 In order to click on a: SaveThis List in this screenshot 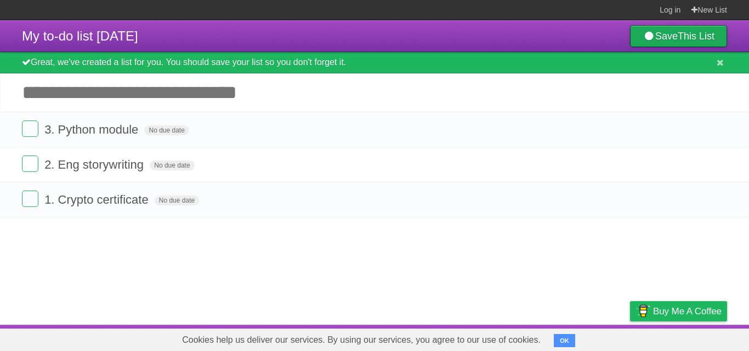, I will do `click(678, 36)`.